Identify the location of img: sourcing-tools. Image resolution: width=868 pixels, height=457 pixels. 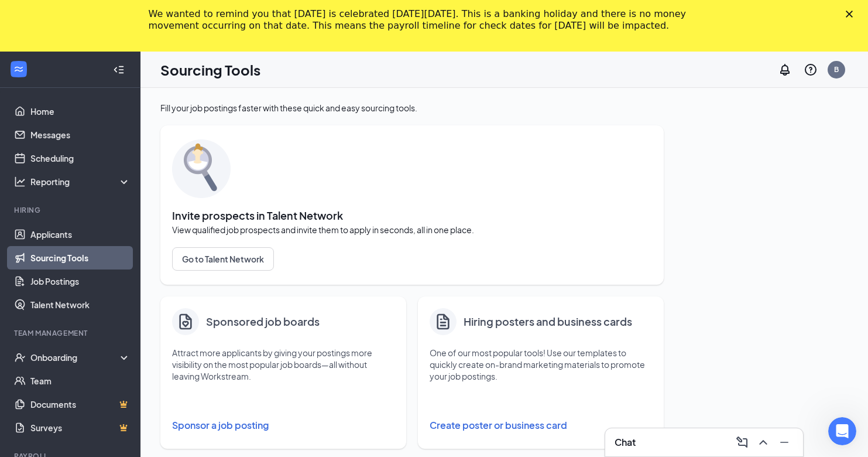
(202, 168).